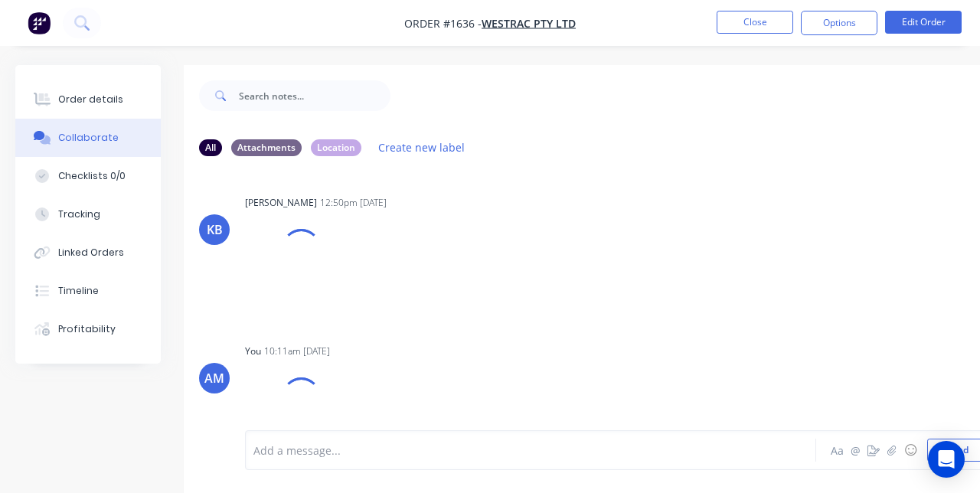 This screenshot has width=980, height=493. Describe the element at coordinates (443, 23) in the screenshot. I see `span: Order #1636 -` at that location.